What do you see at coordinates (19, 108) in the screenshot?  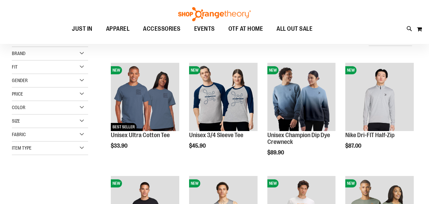 I see `span: Color` at bounding box center [19, 108].